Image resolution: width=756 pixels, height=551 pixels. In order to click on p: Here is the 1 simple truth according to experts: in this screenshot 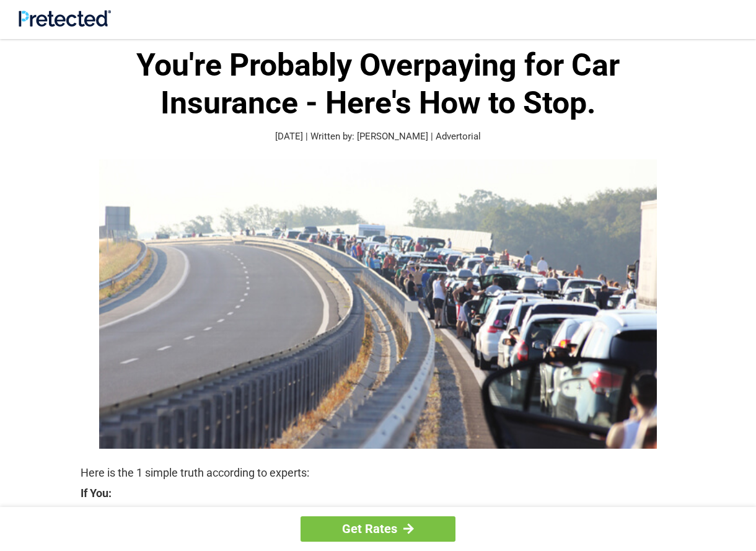, I will do `click(378, 473)`.